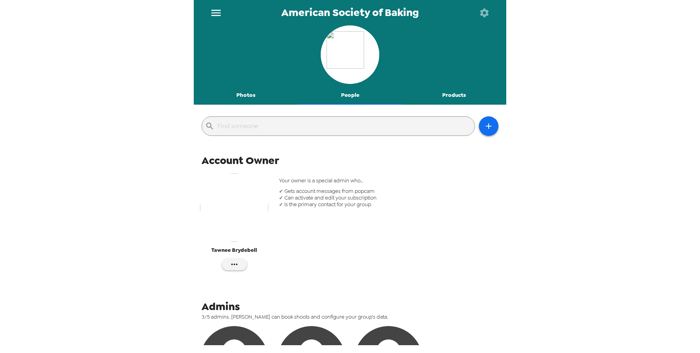  What do you see at coordinates (221, 307) in the screenshot?
I see `span: Admins` at bounding box center [221, 307].